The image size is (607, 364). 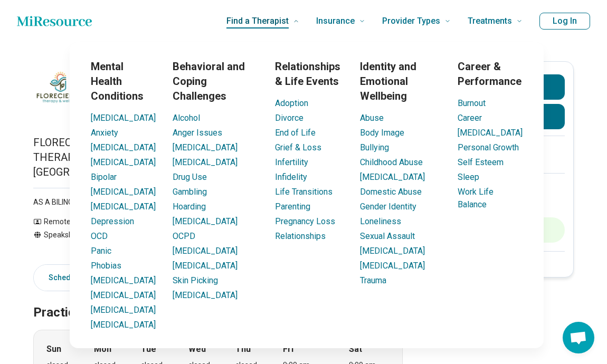 What do you see at coordinates (578, 337) in the screenshot?
I see `div: Open chat` at bounding box center [578, 337].